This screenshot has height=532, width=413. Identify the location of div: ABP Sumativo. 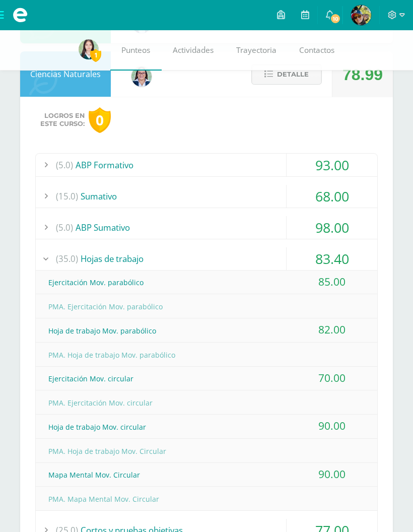
(206, 227).